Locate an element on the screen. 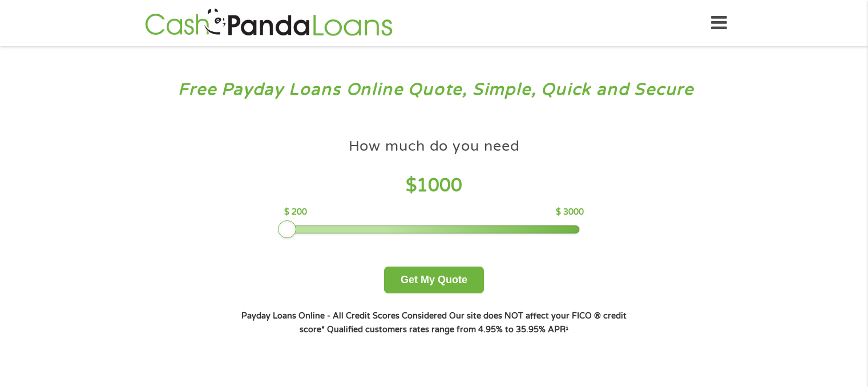 The image size is (868, 387). img: GetLoanNow Logo is located at coordinates (269, 23).